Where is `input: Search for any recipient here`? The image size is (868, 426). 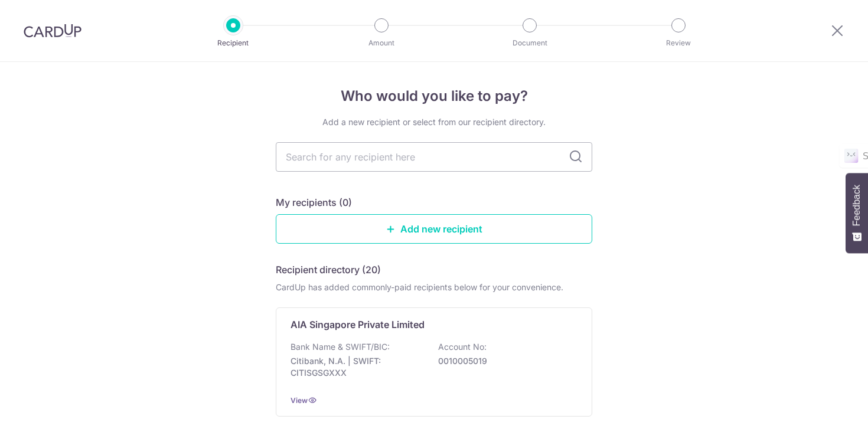 input: Search for any recipient here is located at coordinates (434, 157).